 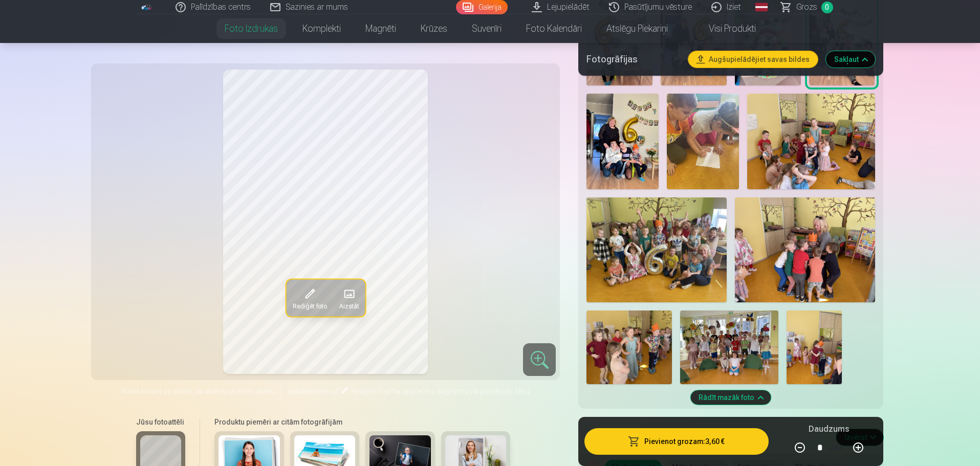 I want to click on h5: Fotogrāfijas, so click(x=633, y=59).